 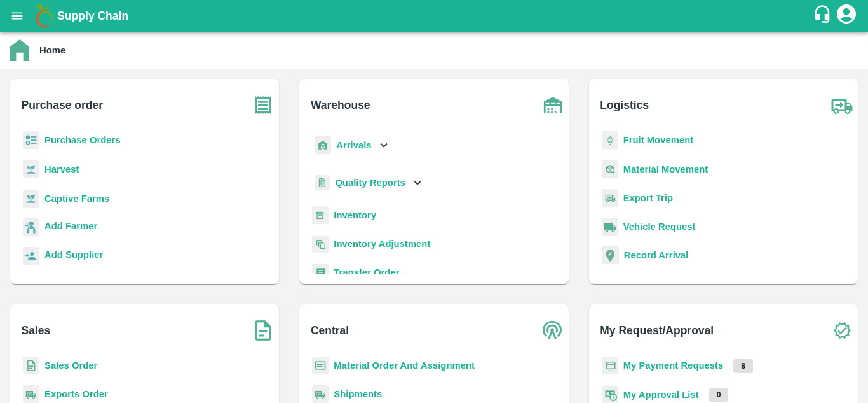 What do you see at coordinates (320, 365) in the screenshot?
I see `img: centralMaterial` at bounding box center [320, 365].